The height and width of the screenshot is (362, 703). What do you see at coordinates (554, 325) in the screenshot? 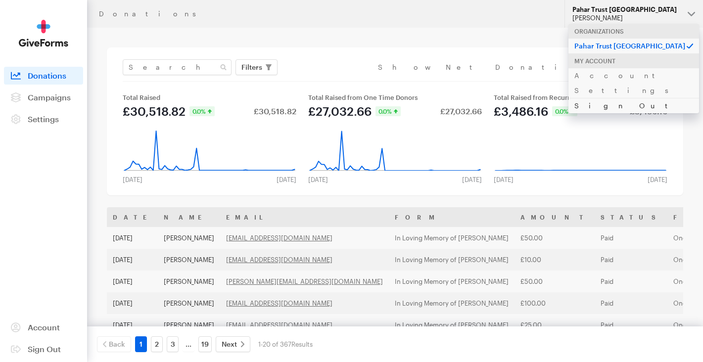
I see `td: £25.00` at bounding box center [554, 325].